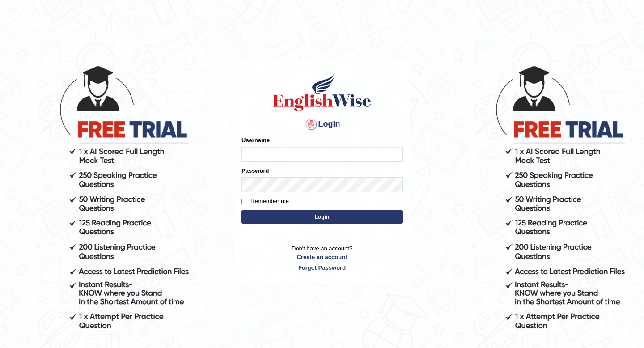 The image size is (644, 348). I want to click on h4: Login, so click(322, 124).